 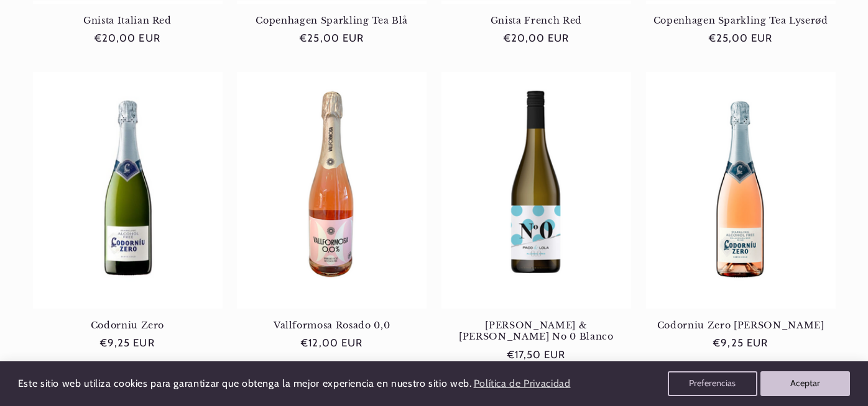 What do you see at coordinates (332, 20) in the screenshot?
I see `a: Copenhagen Sparkling Tea Blå` at bounding box center [332, 20].